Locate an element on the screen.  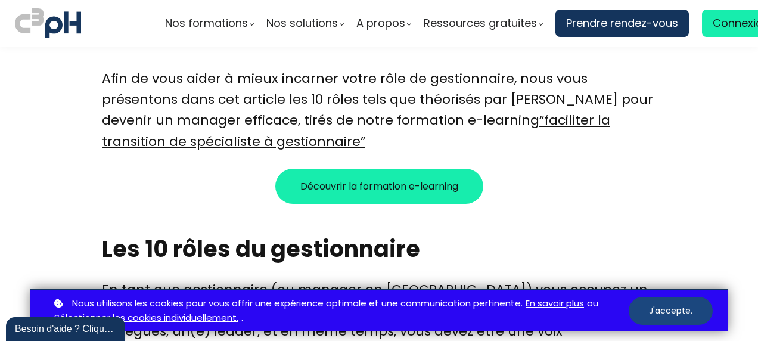
div: Besoin d'aide ? Cliquez ! is located at coordinates (60, 14).